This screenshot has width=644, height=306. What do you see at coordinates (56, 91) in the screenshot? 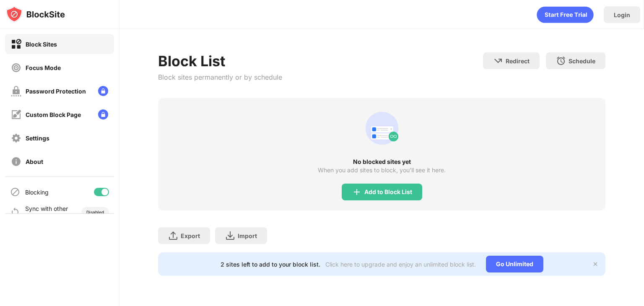
I see `div: Password Protection` at bounding box center [56, 91].